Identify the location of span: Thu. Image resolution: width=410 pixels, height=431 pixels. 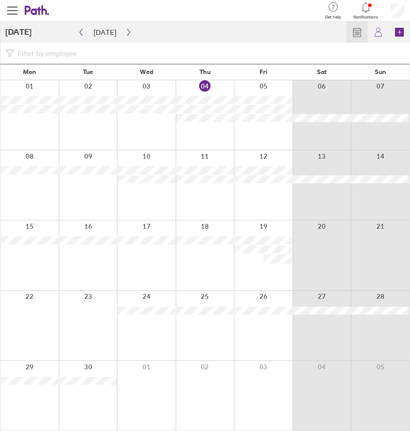
(205, 72).